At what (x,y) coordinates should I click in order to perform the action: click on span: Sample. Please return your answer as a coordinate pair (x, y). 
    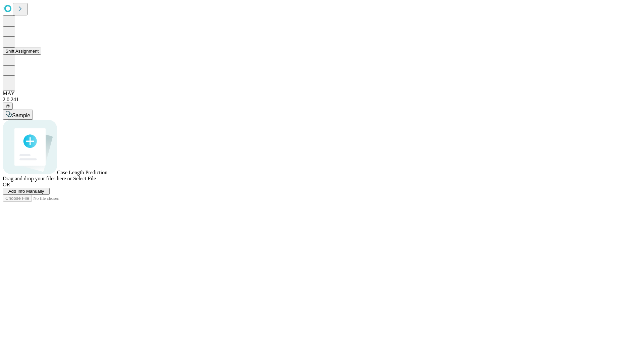
    Looking at the image, I should click on (21, 115).